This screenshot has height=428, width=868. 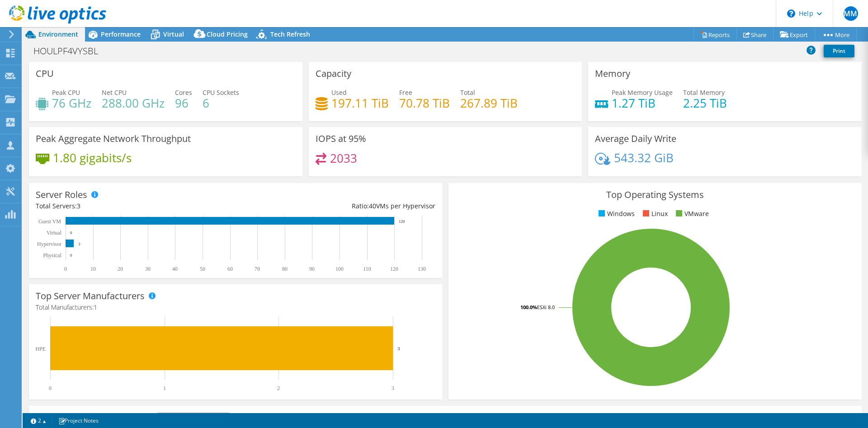 I want to click on a: More, so click(x=836, y=35).